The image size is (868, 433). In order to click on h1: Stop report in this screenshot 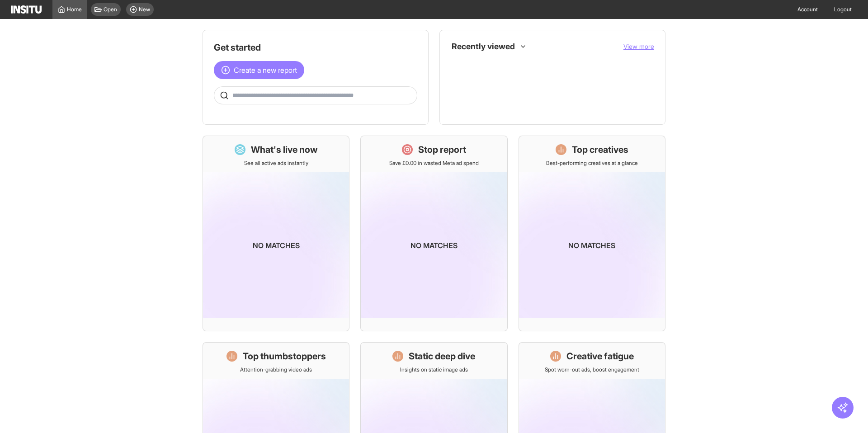, I will do `click(442, 150)`.